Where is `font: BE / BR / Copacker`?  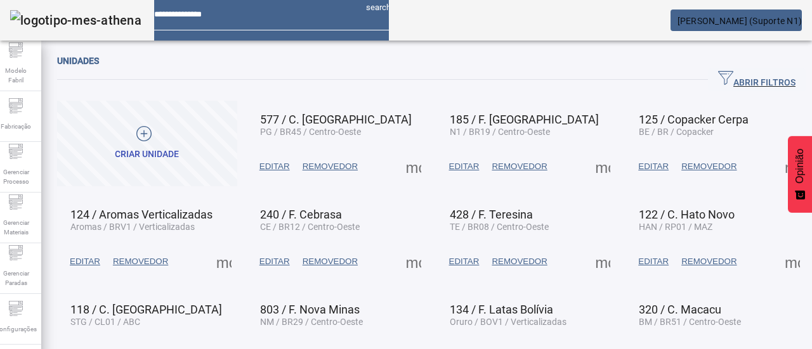 font: BE / BR / Copacker is located at coordinates (676, 132).